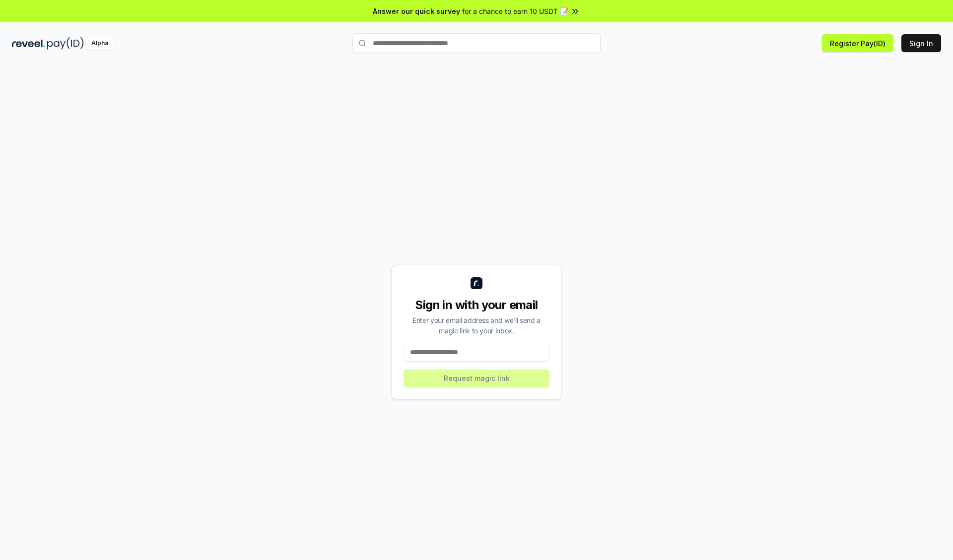 Image resolution: width=953 pixels, height=560 pixels. Describe the element at coordinates (476, 325) in the screenshot. I see `div: Enter your email address and we’ll send a magic link to your inbox.` at that location.